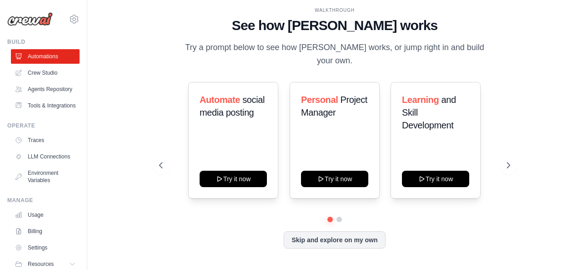 The height and width of the screenshot is (270, 582). Describe the element at coordinates (45, 56) in the screenshot. I see `a: Automations` at that location.